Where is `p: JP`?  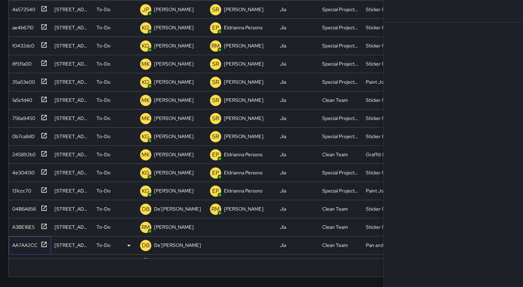 p: JP is located at coordinates (146, 10).